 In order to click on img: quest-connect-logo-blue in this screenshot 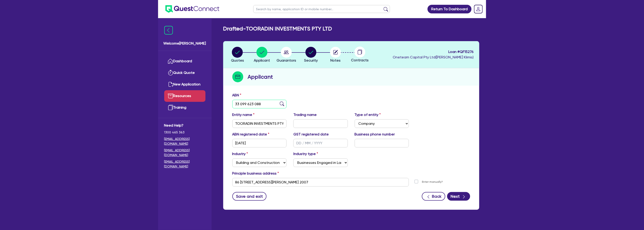, I will do `click(192, 9)`.